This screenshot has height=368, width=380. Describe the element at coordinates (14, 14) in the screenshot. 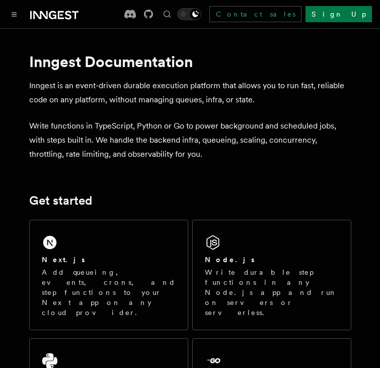

I see `button: Toggle navigation` at that location.